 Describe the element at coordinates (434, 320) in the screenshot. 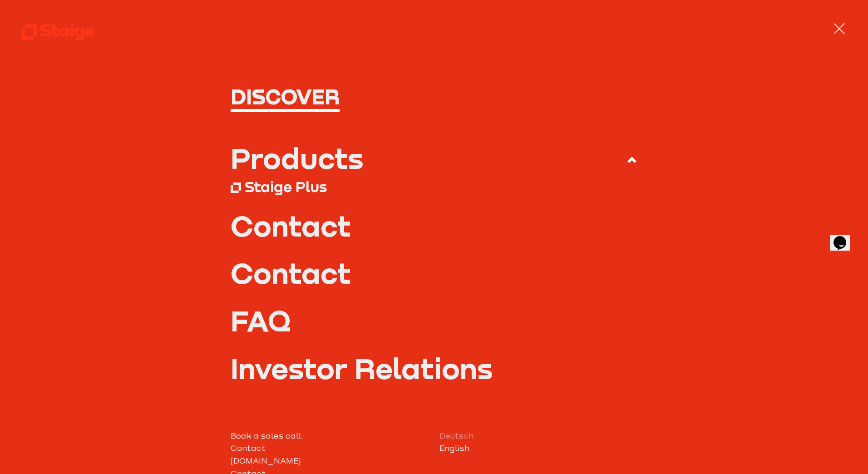

I see `a: FAQ` at that location.